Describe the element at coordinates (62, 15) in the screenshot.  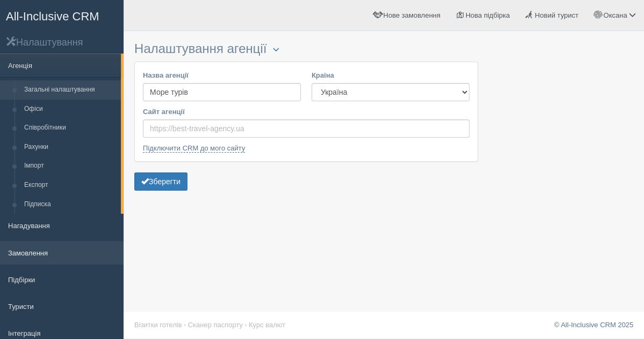
I see `a: All-Inclusive CRM` at that location.